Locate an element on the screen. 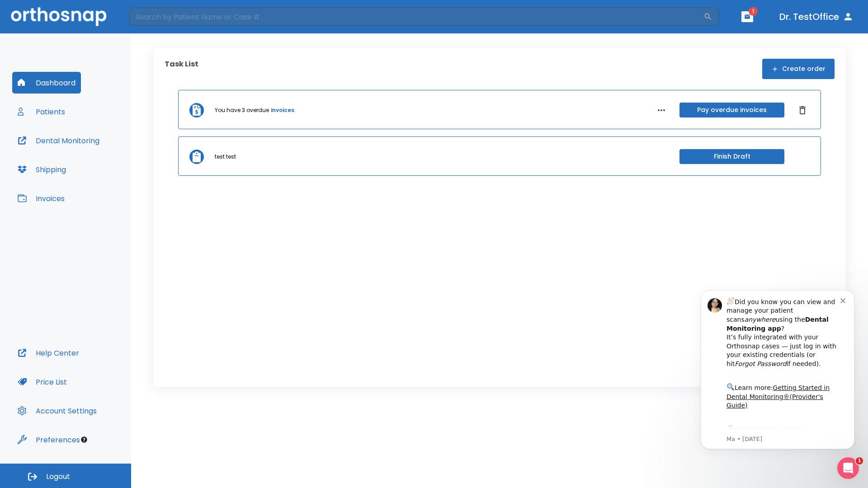  i: Forgot Password is located at coordinates (73, 85).